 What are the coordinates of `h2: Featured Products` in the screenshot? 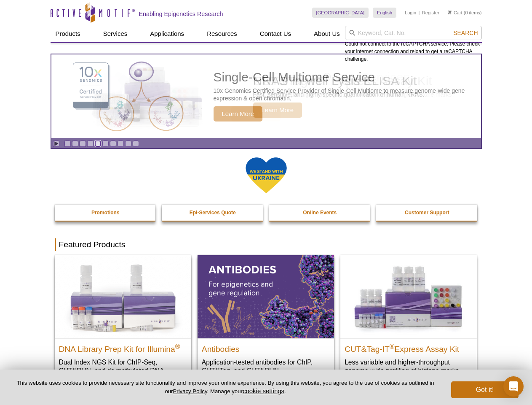 It's located at (266, 244).